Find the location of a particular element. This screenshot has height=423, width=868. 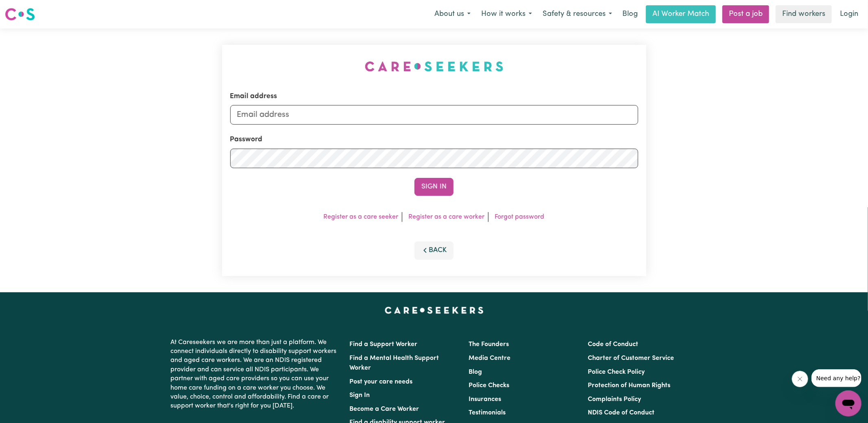

a: Charter of Customer Service is located at coordinates (632, 358).